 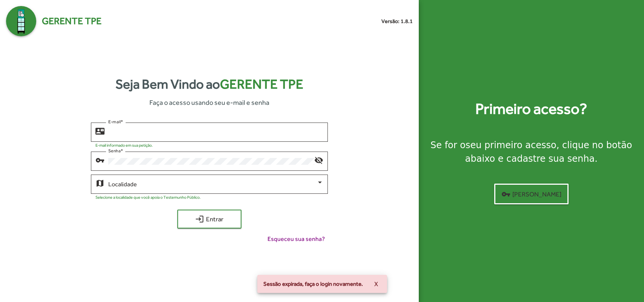 What do you see at coordinates (376, 284) in the screenshot?
I see `span: X` at bounding box center [376, 284].